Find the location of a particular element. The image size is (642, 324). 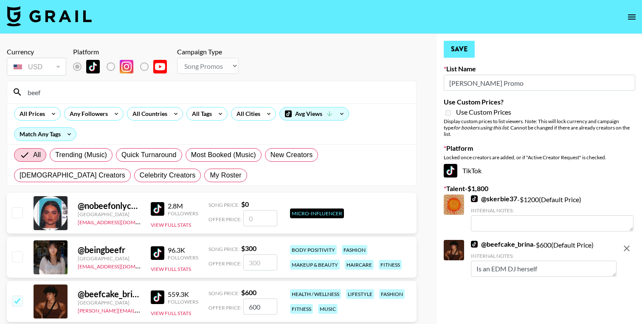

em: for bookers using this list is located at coordinates (481, 127).